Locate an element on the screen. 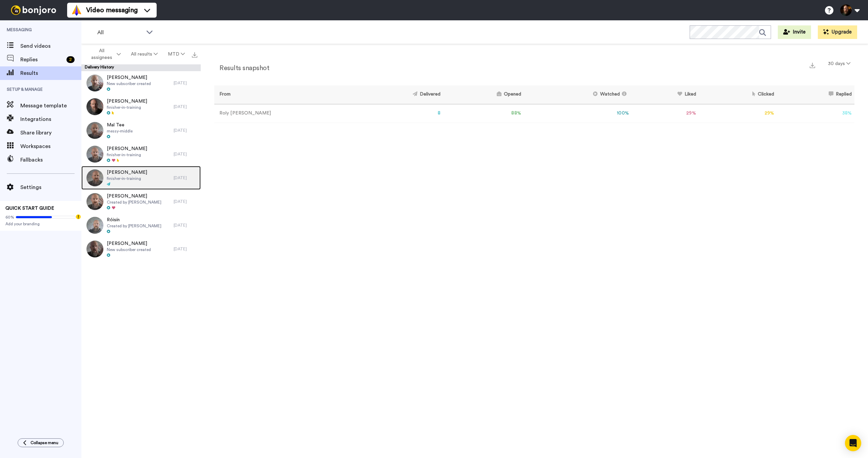  img: 4fdba7da-6853-45f6-bad0-99c04b3c0d12-thumb.jpg is located at coordinates (95, 226).